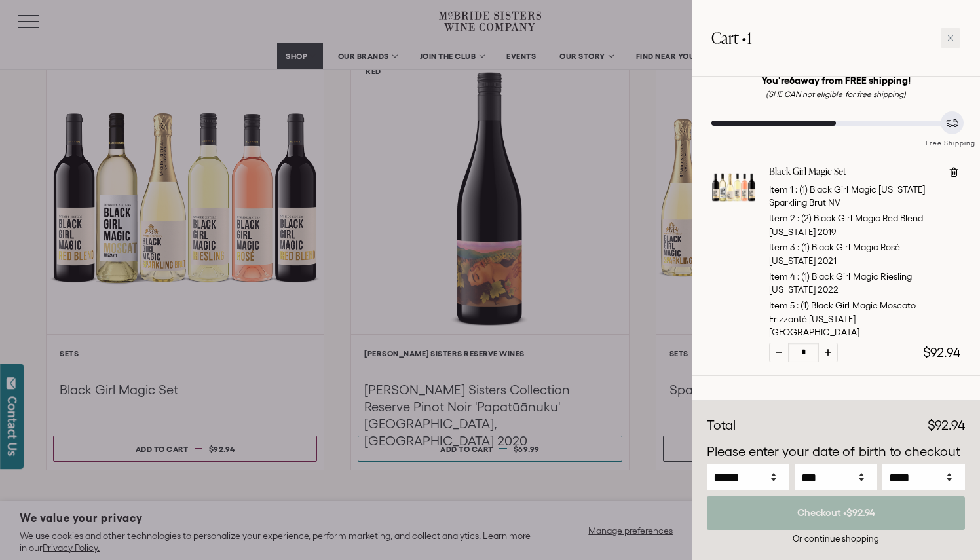 The image size is (980, 560). I want to click on span: Item 4, so click(782, 276).